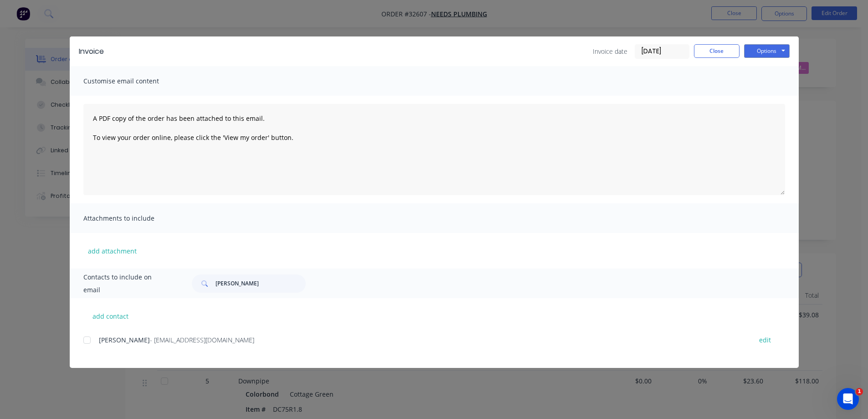  What do you see at coordinates (765, 339) in the screenshot?
I see `button: edit` at bounding box center [765, 339].